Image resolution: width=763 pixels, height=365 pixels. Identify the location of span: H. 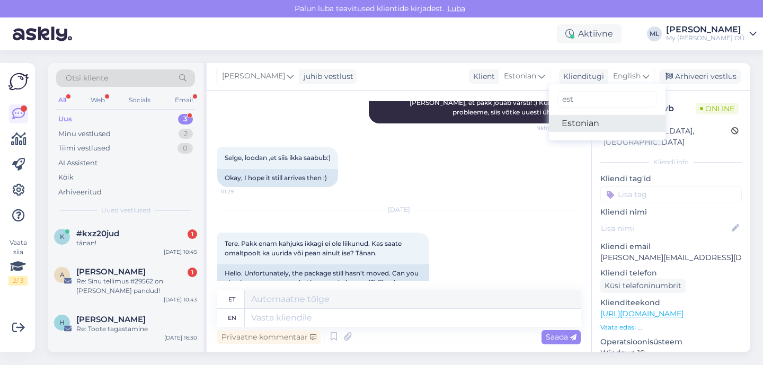
(62, 322).